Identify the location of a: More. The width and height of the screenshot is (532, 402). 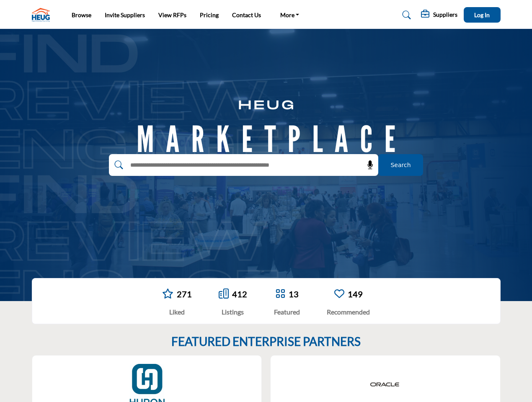
(290, 15).